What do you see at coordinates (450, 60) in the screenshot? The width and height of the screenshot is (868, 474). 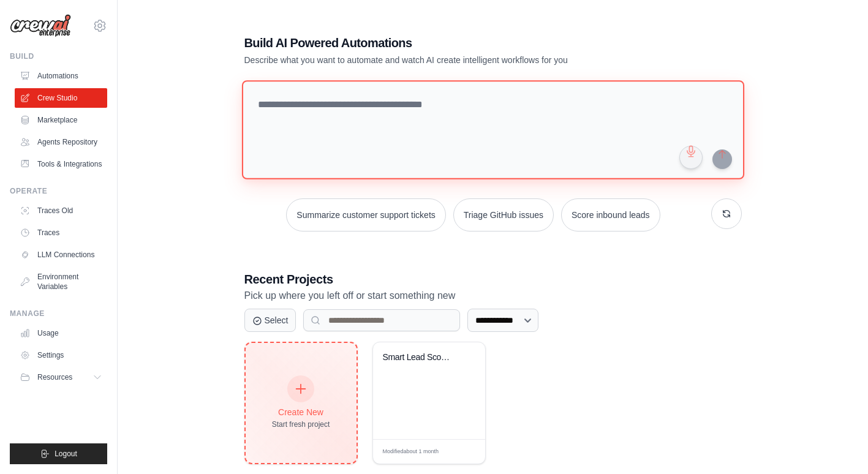 I see `p: Describe what you want to automate and watch AI create intelligent workflows for you` at bounding box center [450, 60].